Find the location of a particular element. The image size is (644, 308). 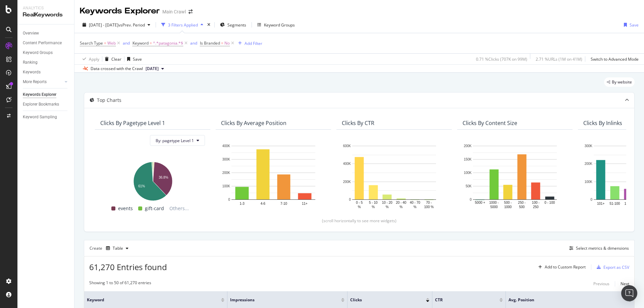

div: Top Charts is located at coordinates (109, 100).